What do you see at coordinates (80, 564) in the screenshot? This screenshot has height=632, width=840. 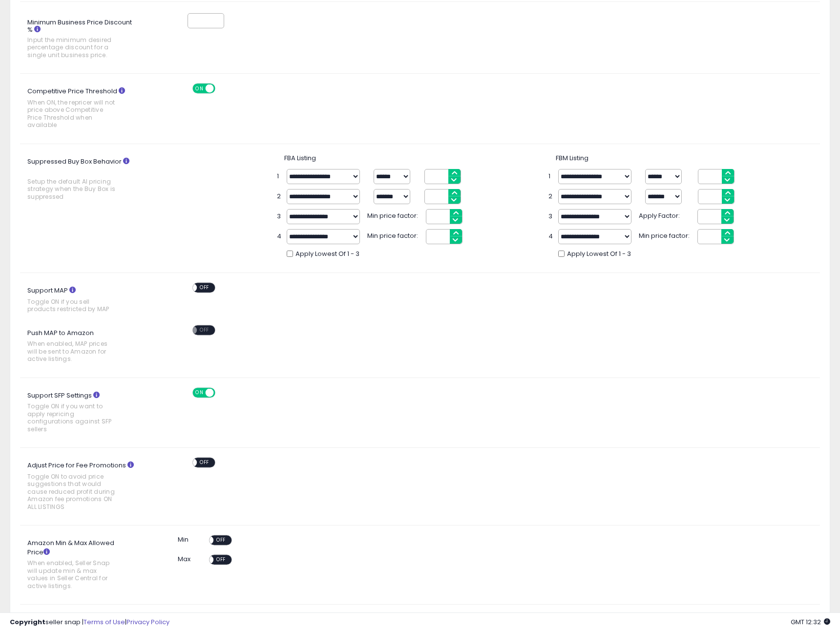 I see `label: Amazon Min & Max Allowed Price` at bounding box center [80, 564].